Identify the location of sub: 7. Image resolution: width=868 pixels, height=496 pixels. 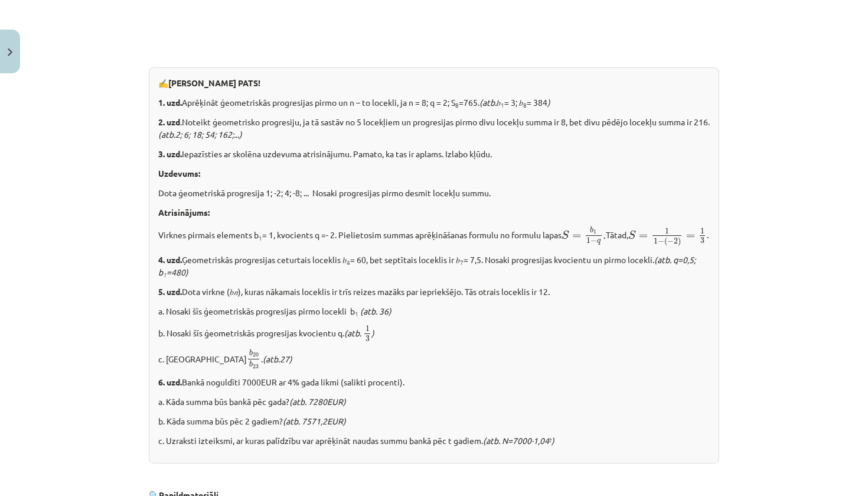
(462, 262).